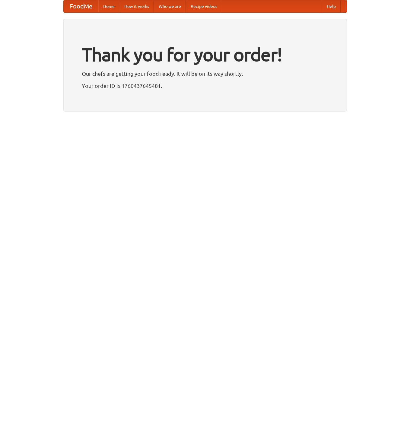 Image resolution: width=410 pixels, height=427 pixels. I want to click on a: Home, so click(109, 6).